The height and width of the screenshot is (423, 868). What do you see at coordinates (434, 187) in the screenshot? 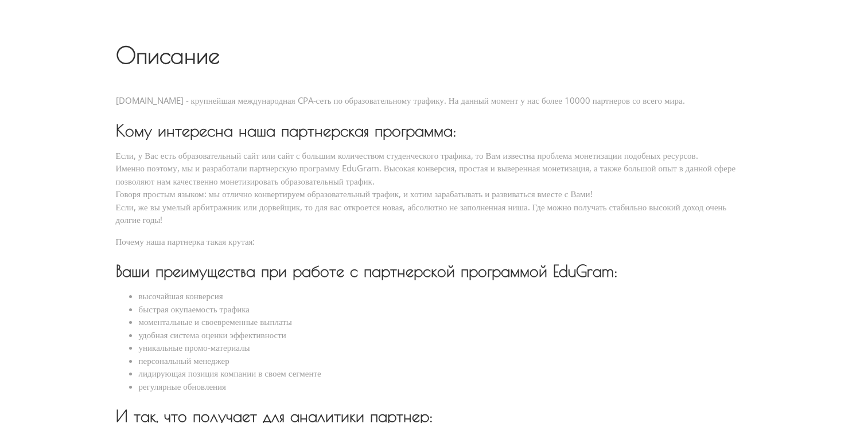
I see `p: Если, у Вас есть образовательный сайт или сайт с большим количеством студенческого трафика, то Ва...` at bounding box center [434, 187].